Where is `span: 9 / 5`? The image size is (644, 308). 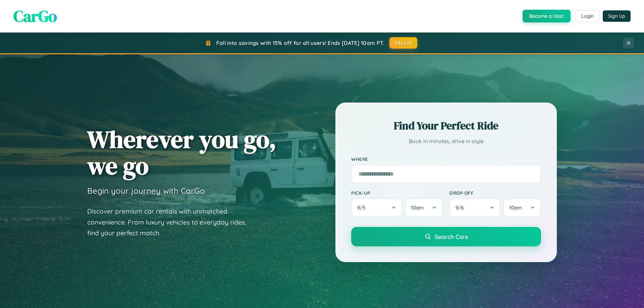 span: 9 / 5 is located at coordinates (363, 207).